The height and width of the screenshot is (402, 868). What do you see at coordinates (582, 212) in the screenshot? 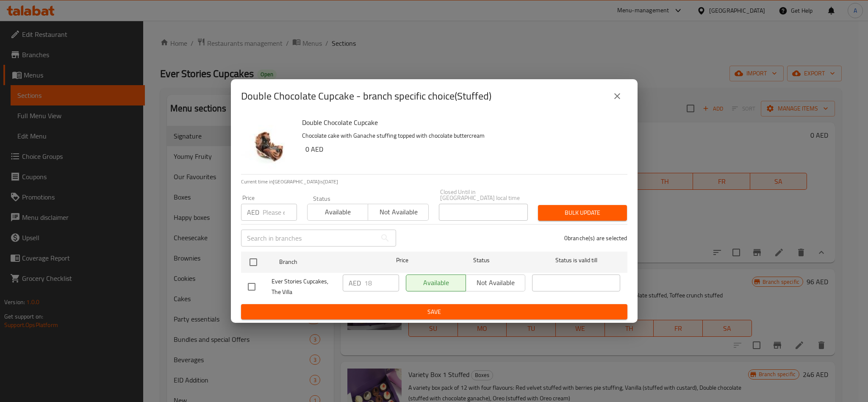
I see `button: Bulk update` at bounding box center [582, 212].